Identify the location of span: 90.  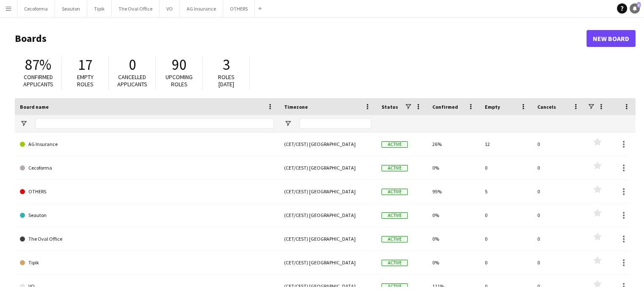
(179, 65).